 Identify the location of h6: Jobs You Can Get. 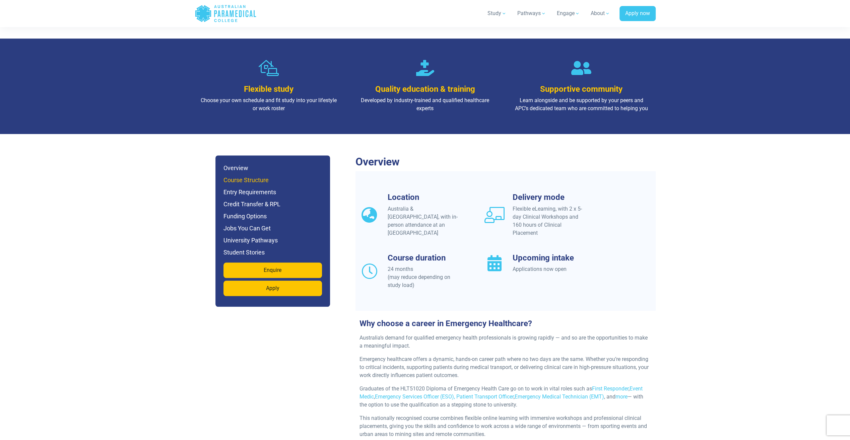
(273, 229).